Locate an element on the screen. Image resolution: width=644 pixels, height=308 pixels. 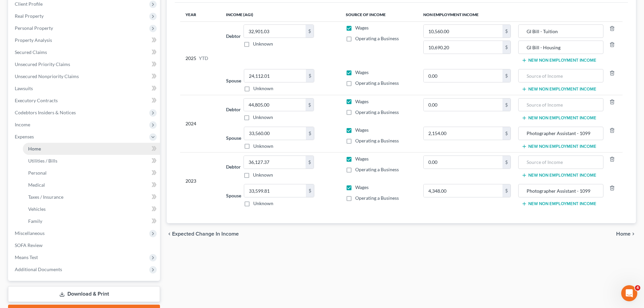
span: Property Analysis is located at coordinates (33, 40).